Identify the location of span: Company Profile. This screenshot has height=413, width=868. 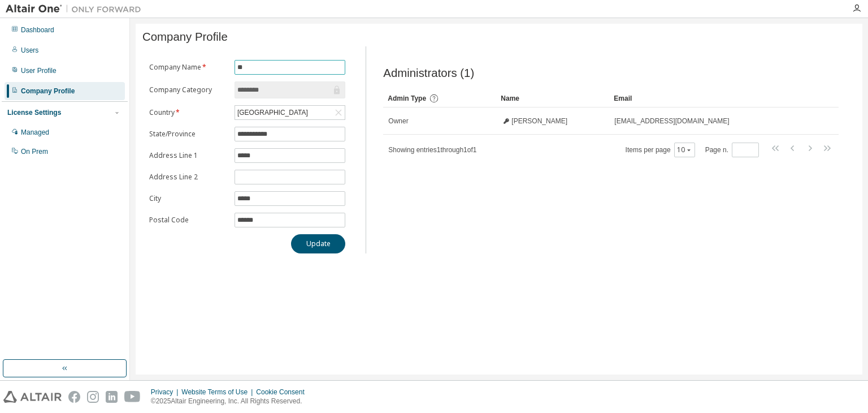
(185, 37).